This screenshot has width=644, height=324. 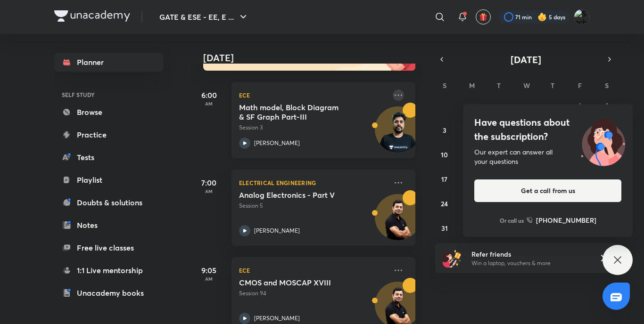 I want to click on button: Get a call from us, so click(x=547, y=191).